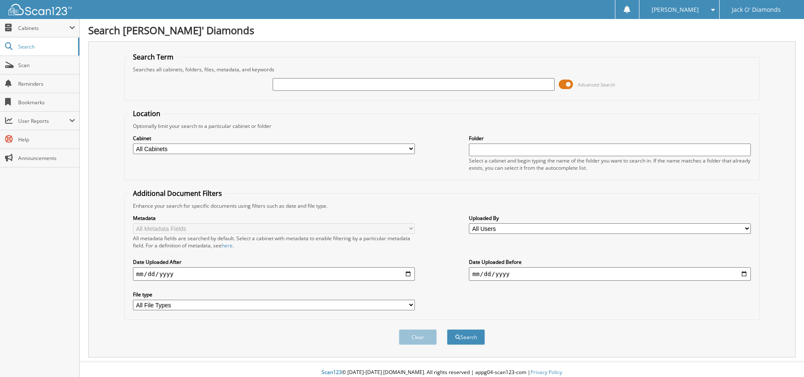 This screenshot has width=804, height=377. I want to click on span: Scan, so click(46, 65).